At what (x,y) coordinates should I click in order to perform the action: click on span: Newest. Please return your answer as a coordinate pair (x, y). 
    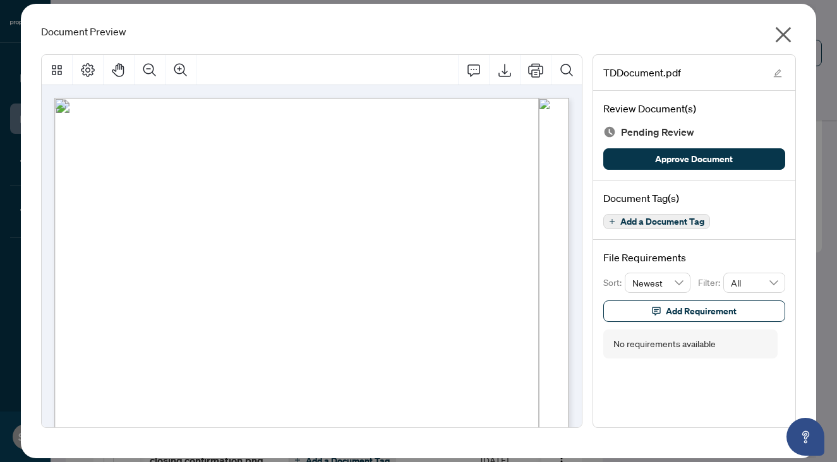
    Looking at the image, I should click on (657, 283).